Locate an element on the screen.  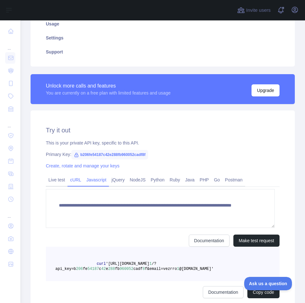
span: f&email=vezrro is located at coordinates (161, 269).